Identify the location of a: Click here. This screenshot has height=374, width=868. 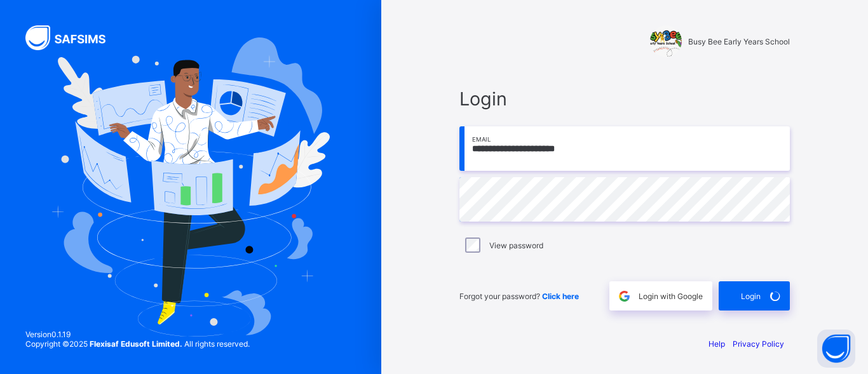
(561, 296).